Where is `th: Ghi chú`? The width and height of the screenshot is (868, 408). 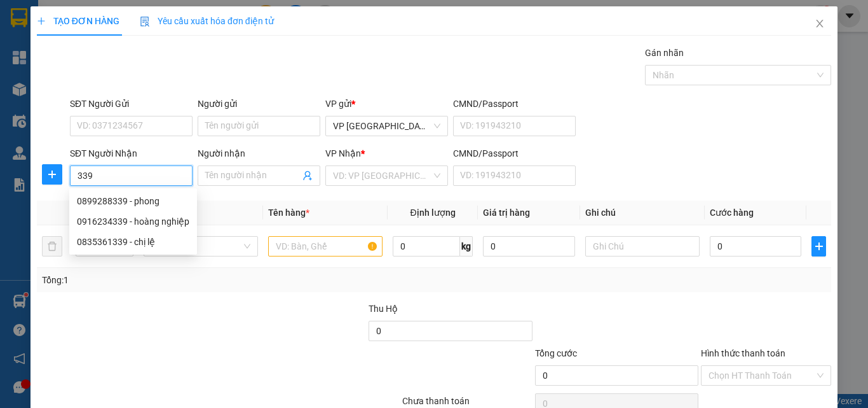 th: Ghi chú is located at coordinates (643, 213).